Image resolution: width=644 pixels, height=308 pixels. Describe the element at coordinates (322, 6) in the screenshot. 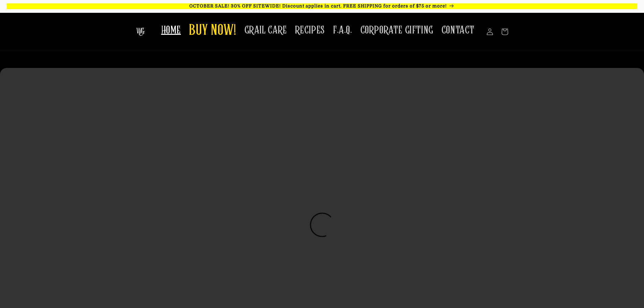

I see `p: OCTOBER SALE! 30% OFF SITEWIDE! Discount applies in cart. FREE SHIPPING for orders of $75 or more!` at that location.